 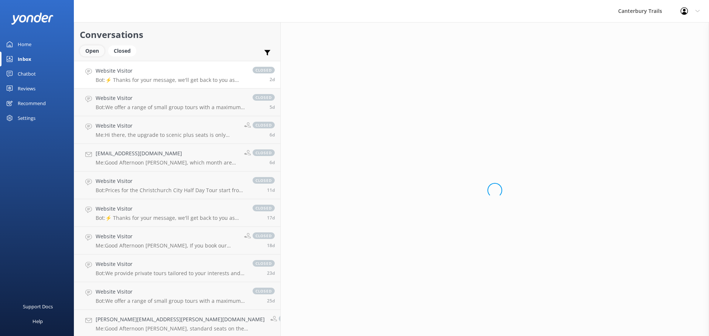 I want to click on span: Sep 10 2025 02:55pm (UTC +12:00) Pacific/Auckland, so click(x=272, y=135).